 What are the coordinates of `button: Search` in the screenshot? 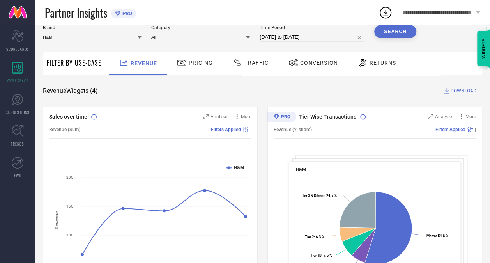 It's located at (396, 32).